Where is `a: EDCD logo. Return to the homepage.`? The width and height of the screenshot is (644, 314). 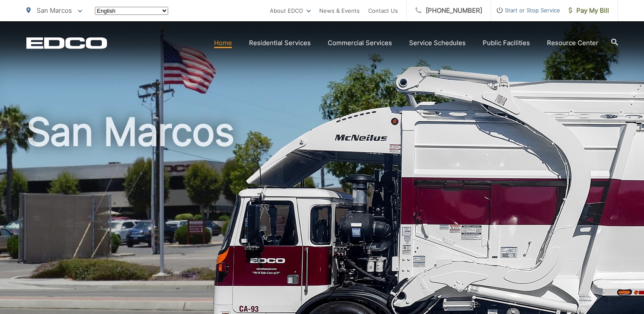 a: EDCD logo. Return to the homepage. is located at coordinates (67, 43).